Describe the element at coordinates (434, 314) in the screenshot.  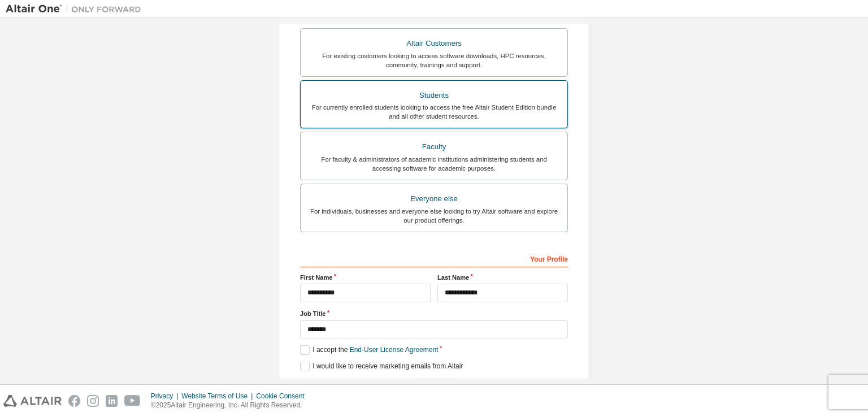
I see `label: Job Title` at that location.